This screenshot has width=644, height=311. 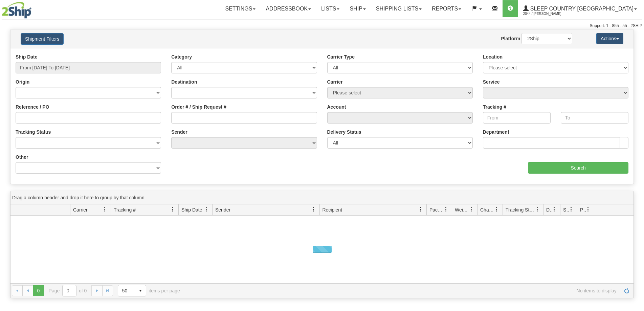 What do you see at coordinates (520, 210) in the screenshot?
I see `span: Tracking Status` at bounding box center [520, 210].